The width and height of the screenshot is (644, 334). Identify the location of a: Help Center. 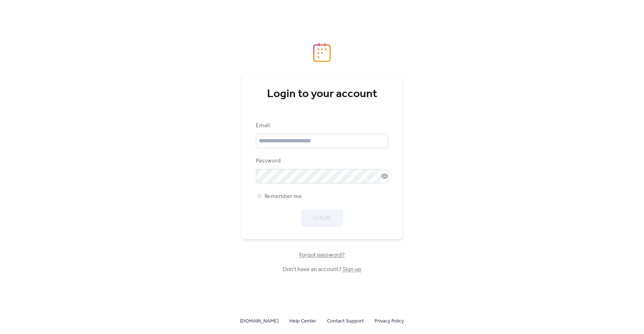
(303, 321).